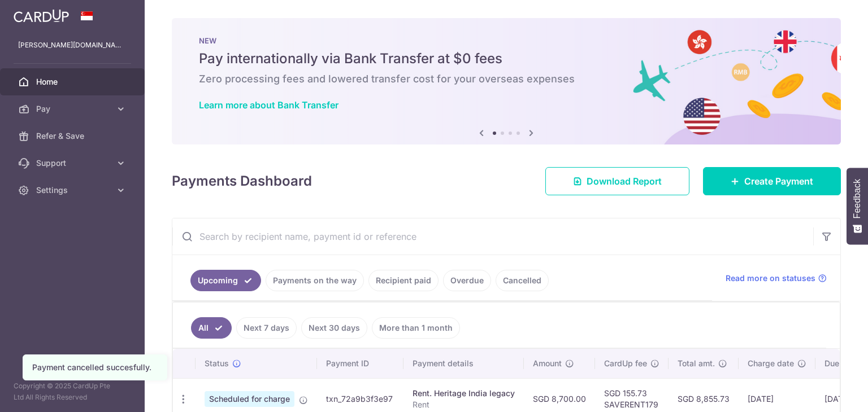  I want to click on button: Feedback - Show survey, so click(857, 206).